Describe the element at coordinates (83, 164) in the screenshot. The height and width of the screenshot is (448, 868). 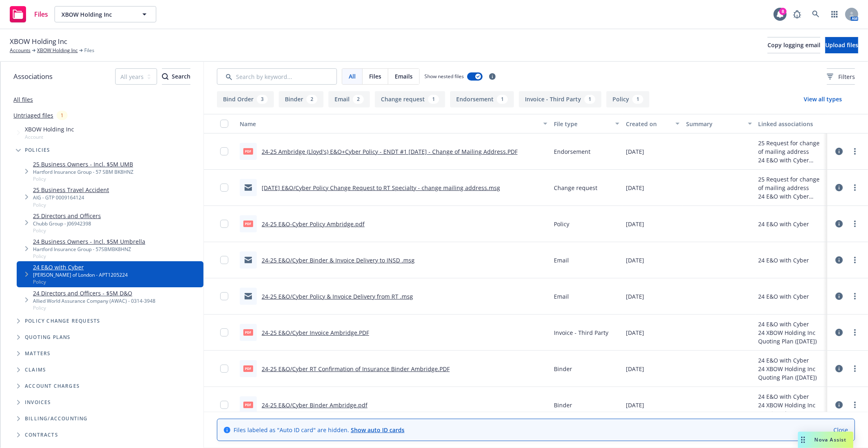
I see `a: 25 Business Owners - Incl. $5M UMB` at that location.